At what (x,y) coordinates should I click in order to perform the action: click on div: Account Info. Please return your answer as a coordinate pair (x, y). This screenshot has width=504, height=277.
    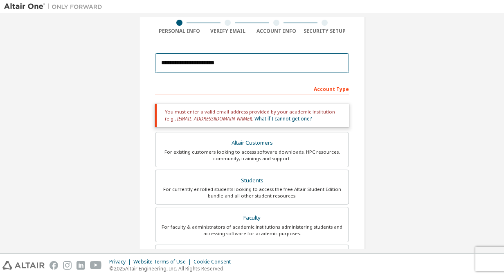
    Looking at the image, I should click on (276, 31).